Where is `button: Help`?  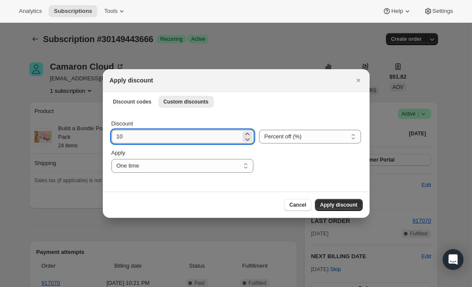
button: Help is located at coordinates (396, 11).